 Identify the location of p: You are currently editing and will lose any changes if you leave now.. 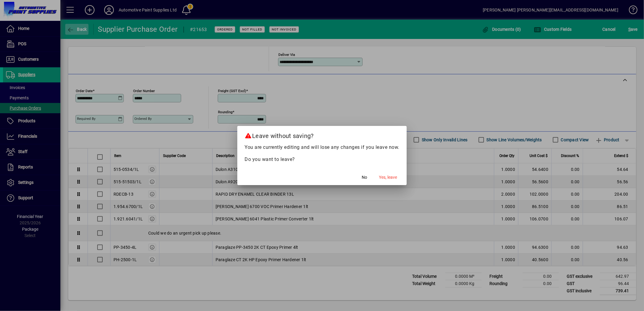
(322, 147).